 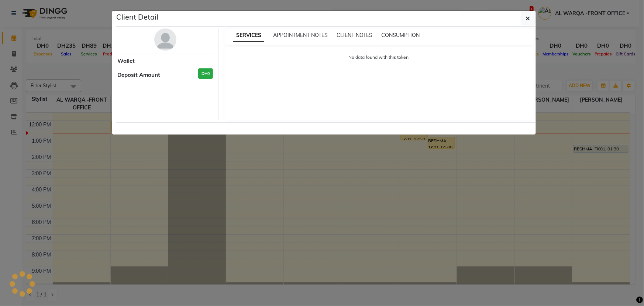 I want to click on p: No data found with this token., so click(x=379, y=57).